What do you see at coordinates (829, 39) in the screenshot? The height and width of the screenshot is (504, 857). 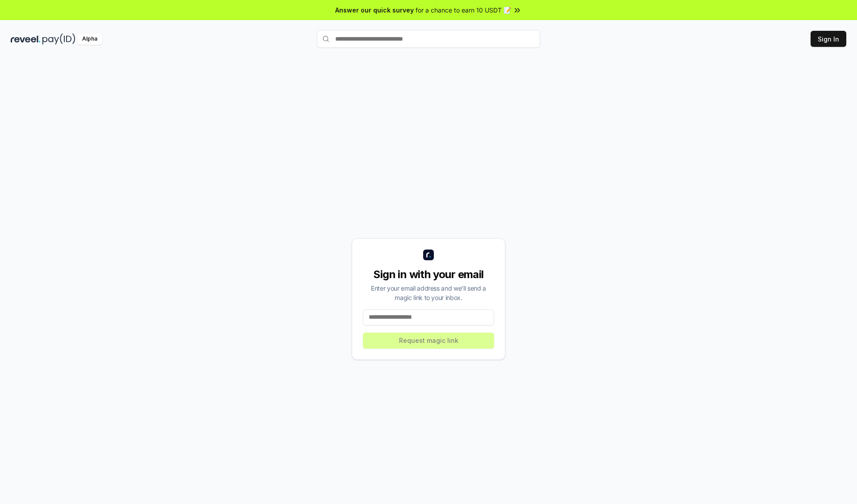 I see `button: Sign In` at bounding box center [829, 39].